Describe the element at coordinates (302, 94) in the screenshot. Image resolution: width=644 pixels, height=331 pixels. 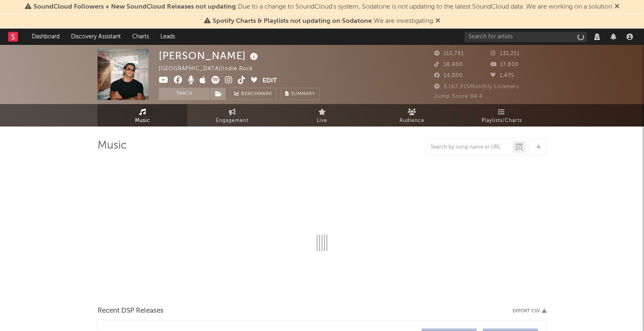
I see `span: Summary` at that location.